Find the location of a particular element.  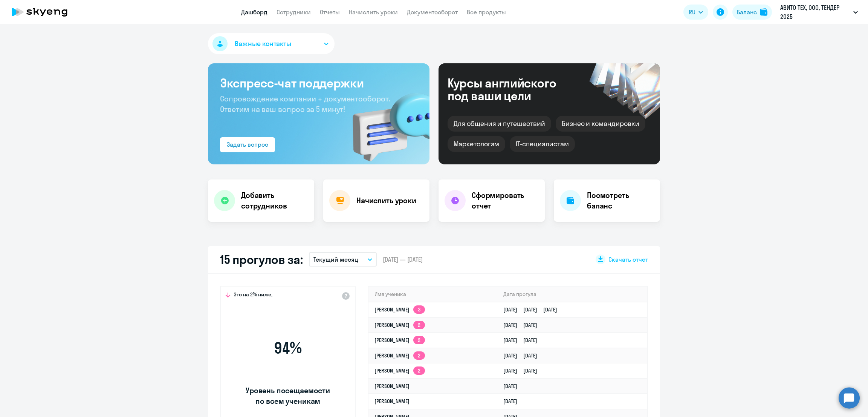

div: Баланс is located at coordinates (746, 12).